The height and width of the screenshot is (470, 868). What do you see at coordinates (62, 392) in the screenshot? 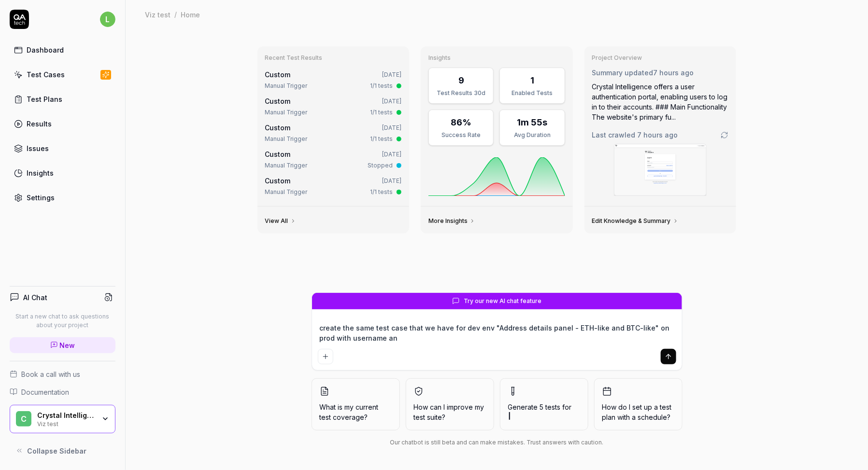
I see `a: Documentation` at bounding box center [62, 392].